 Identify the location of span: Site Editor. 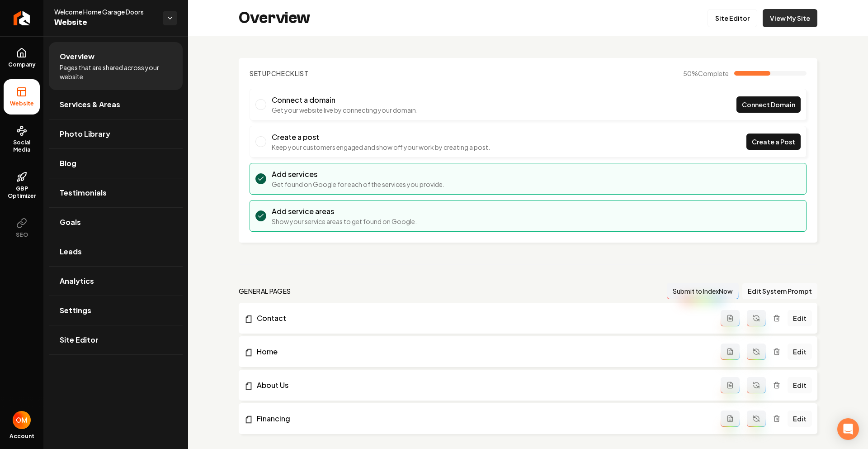
(79, 340).